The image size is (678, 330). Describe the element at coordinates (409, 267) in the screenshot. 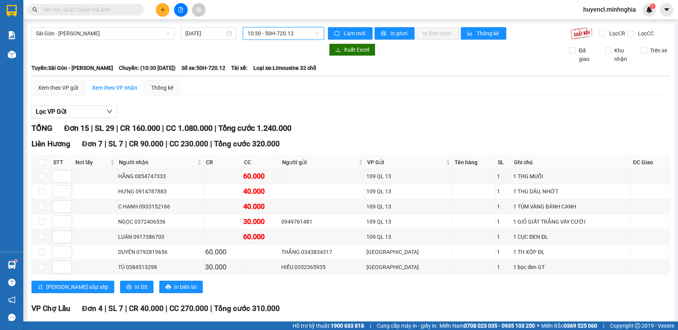

I see `td: Sài Gòn` at that location.